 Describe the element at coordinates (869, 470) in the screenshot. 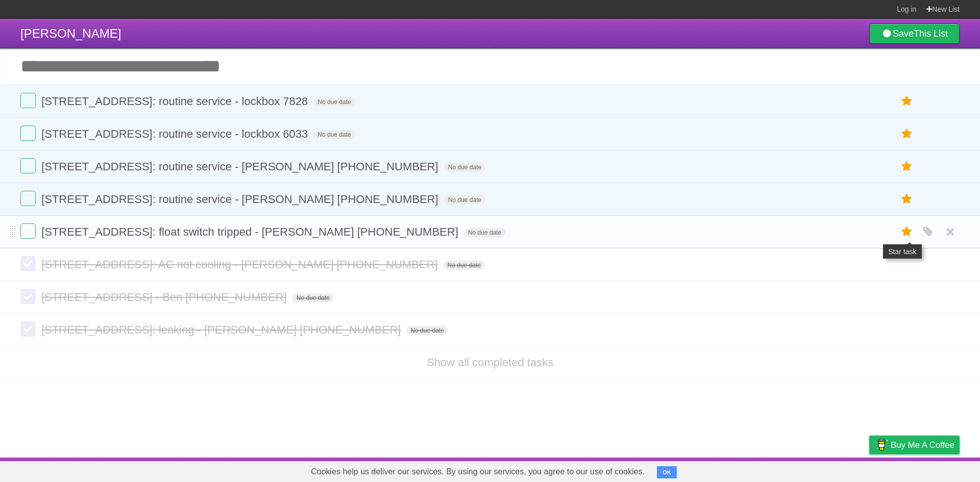

I see `a: Privacy` at that location.